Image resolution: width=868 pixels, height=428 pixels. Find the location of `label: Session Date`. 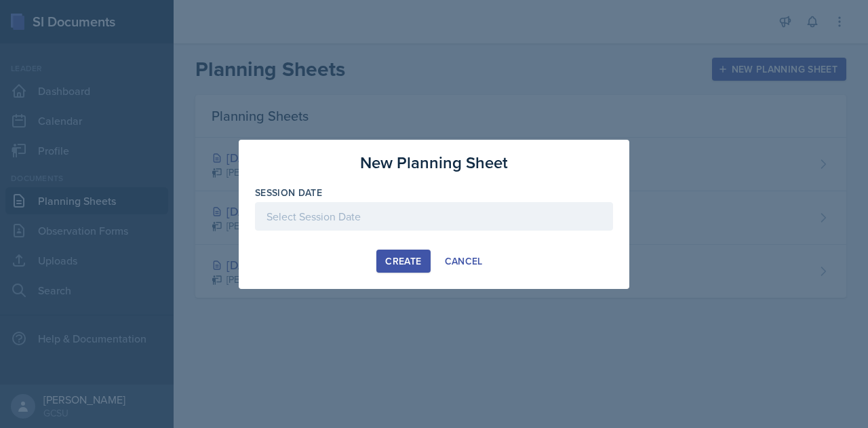

label: Session Date is located at coordinates (288, 193).